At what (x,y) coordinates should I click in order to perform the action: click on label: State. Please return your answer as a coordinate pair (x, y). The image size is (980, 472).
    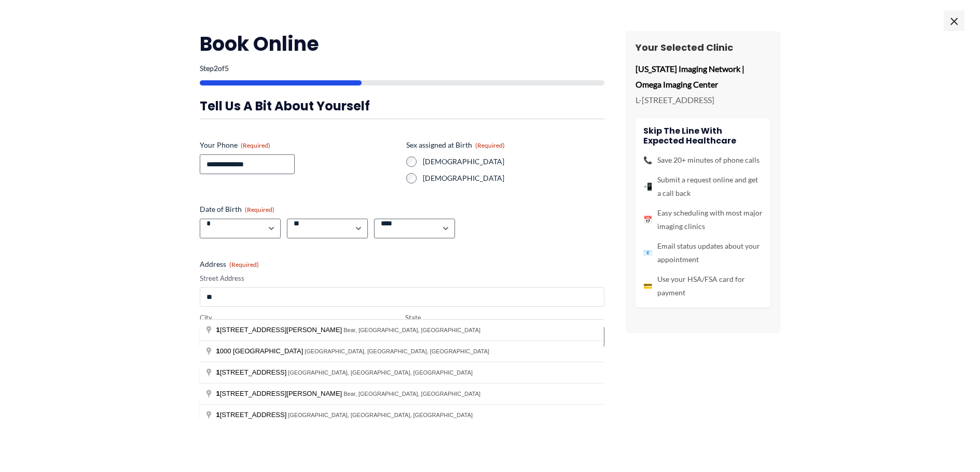
    Looking at the image, I should click on (505, 318).